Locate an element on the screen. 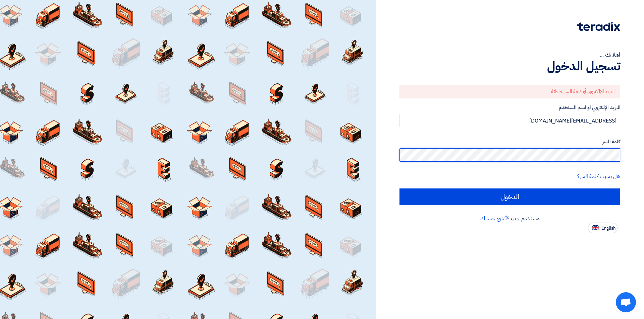 The height and width of the screenshot is (319, 644). label: كلمة السر is located at coordinates (510, 142).